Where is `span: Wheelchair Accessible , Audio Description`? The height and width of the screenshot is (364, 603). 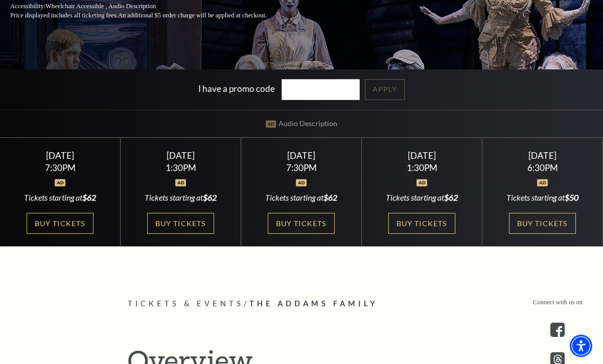
span: Wheelchair Accessible , Audio Description is located at coordinates (101, 7).